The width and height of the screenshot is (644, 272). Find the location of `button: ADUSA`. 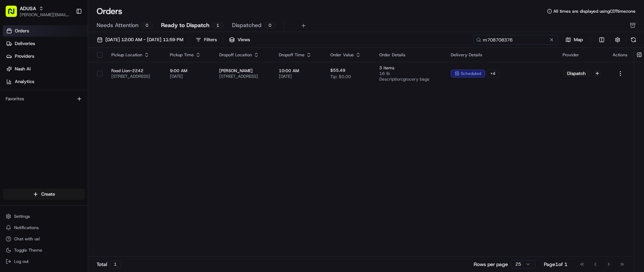

button: ADUSA is located at coordinates (28, 9).